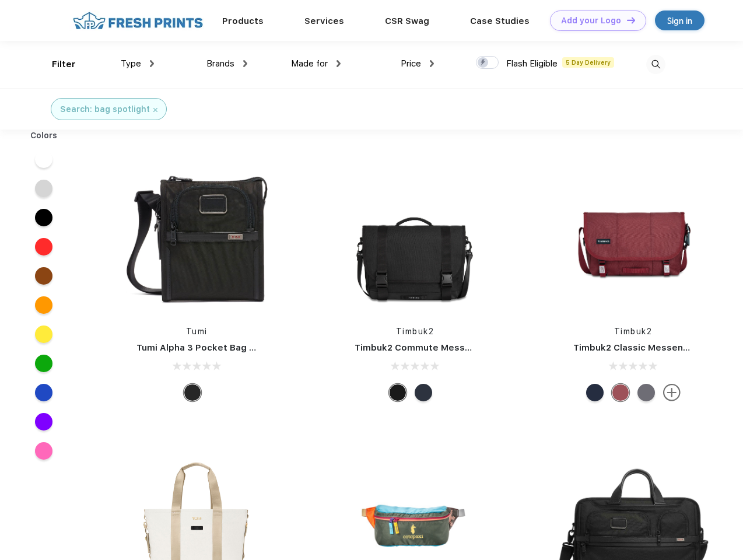 Image resolution: width=743 pixels, height=560 pixels. Describe the element at coordinates (631, 20) in the screenshot. I see `img: DT` at that location.